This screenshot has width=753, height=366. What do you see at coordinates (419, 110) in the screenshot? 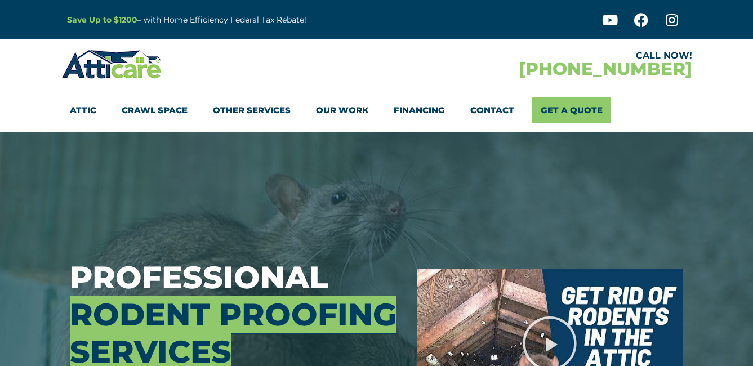
I see `a: Financing` at bounding box center [419, 110].